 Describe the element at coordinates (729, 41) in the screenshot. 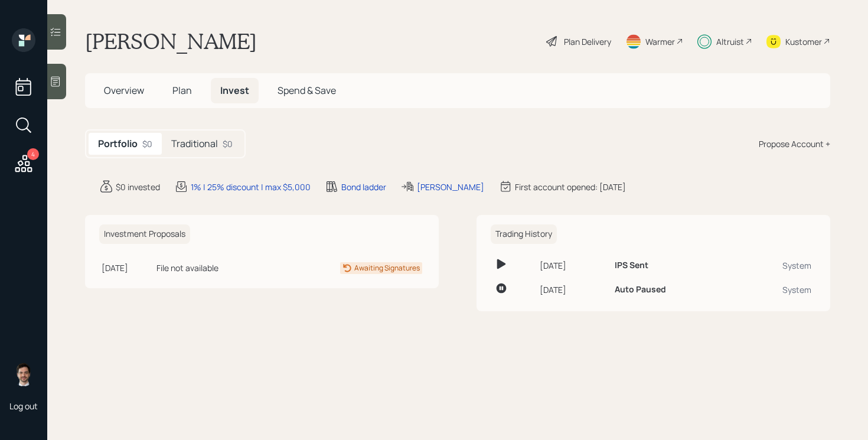

I see `div: Altruist` at that location.